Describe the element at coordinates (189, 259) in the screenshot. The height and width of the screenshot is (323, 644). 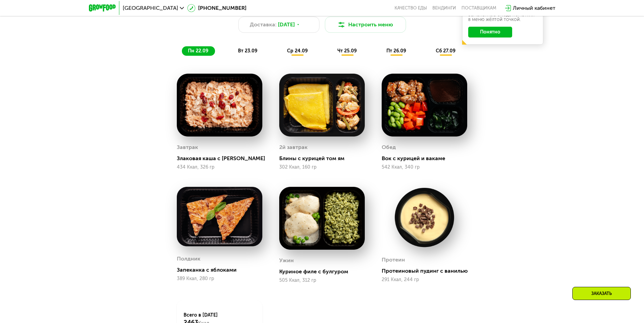
I see `div: Полдник` at that location.